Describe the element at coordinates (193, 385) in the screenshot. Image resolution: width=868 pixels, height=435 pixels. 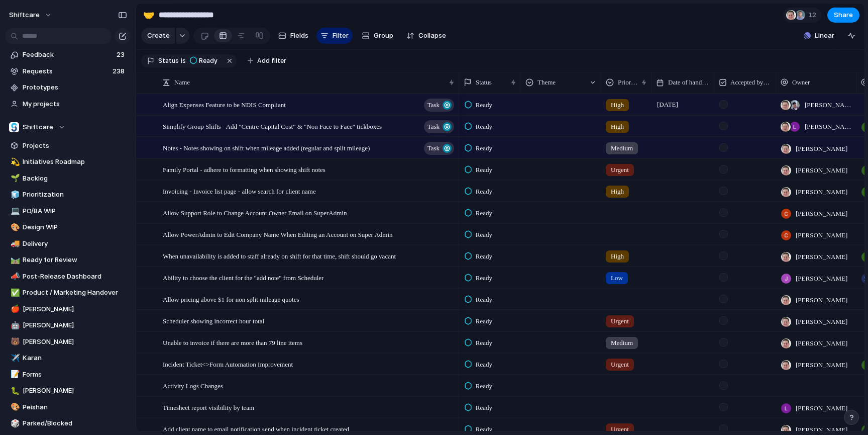
I see `span: Activity Logs Changes` at that location.